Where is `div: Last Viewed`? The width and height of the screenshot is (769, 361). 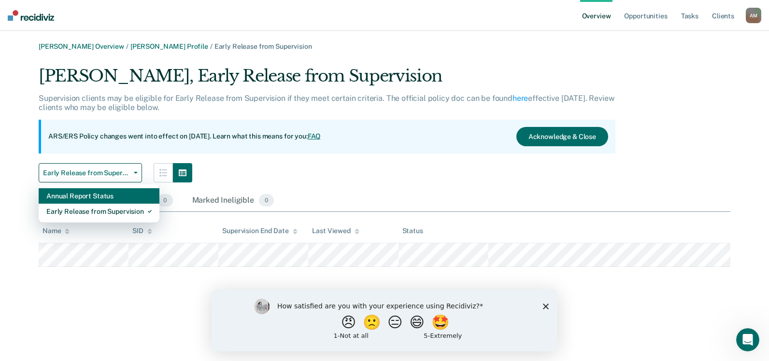
div: Last Viewed is located at coordinates (335, 231).